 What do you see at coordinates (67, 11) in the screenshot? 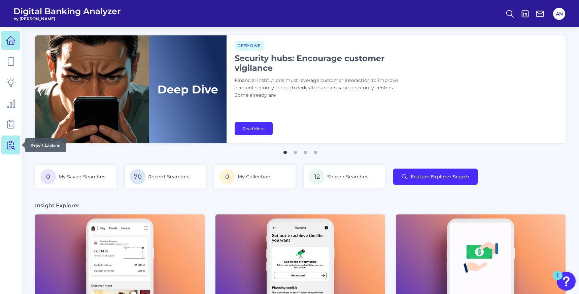
I see `span: Digital Banking Analyzer` at bounding box center [67, 11].